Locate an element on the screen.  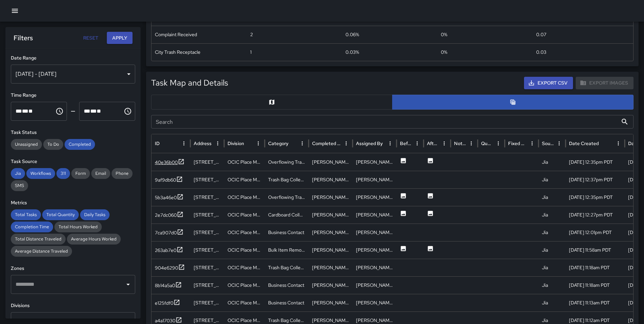
div: Date Created is located at coordinates (584, 143).